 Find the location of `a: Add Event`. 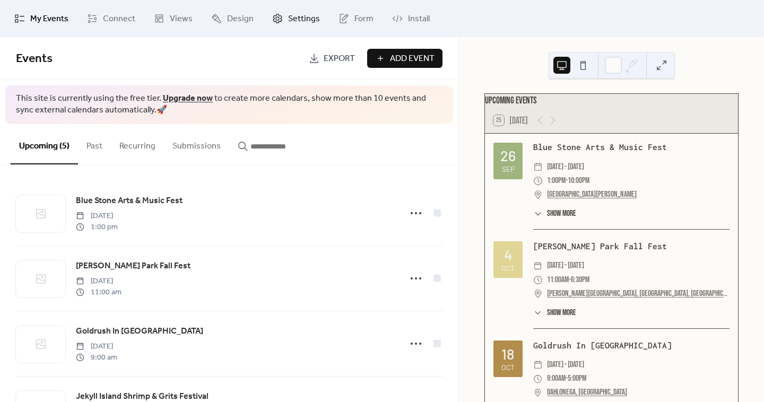

a: Add Event is located at coordinates (405, 58).